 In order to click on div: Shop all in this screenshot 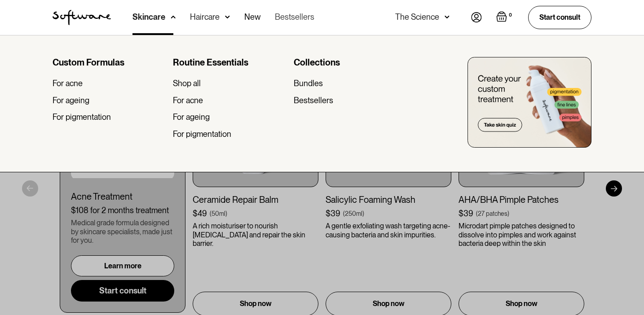, I will do `click(187, 83)`.